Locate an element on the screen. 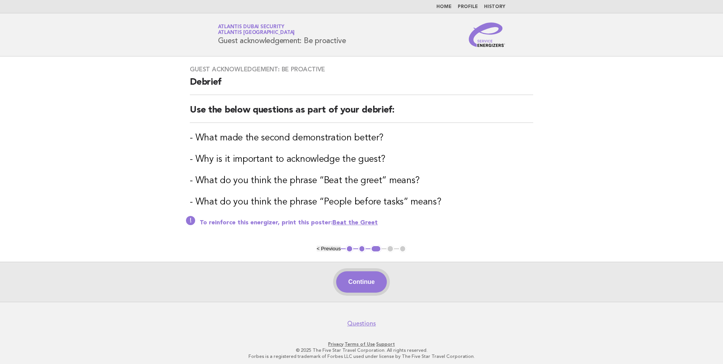 The width and height of the screenshot is (723, 364). h3: - What made the second demonstration better? is located at coordinates (361, 138).